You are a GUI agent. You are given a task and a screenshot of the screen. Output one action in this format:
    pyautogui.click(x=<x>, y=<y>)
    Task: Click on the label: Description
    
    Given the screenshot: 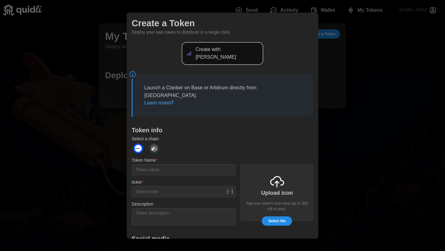 What is the action you would take?
    pyautogui.click(x=143, y=204)
    